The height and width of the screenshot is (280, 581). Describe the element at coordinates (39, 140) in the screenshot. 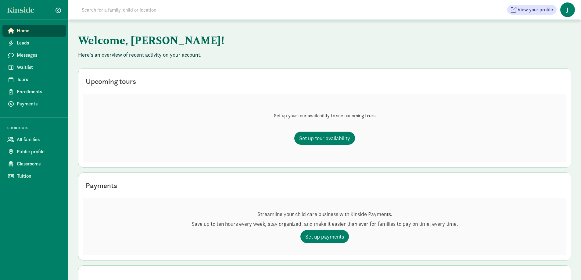

I see `span: All families` at that location.